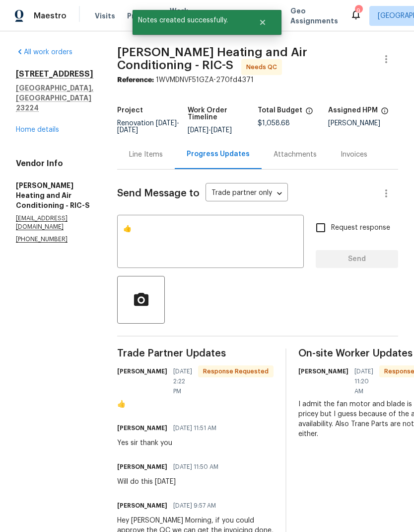  What do you see at coordinates (159, 193) in the screenshot?
I see `span: Send Message to` at bounding box center [159, 193].